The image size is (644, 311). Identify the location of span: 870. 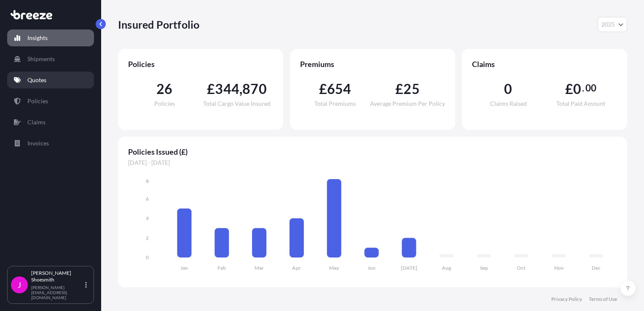
(255, 89).